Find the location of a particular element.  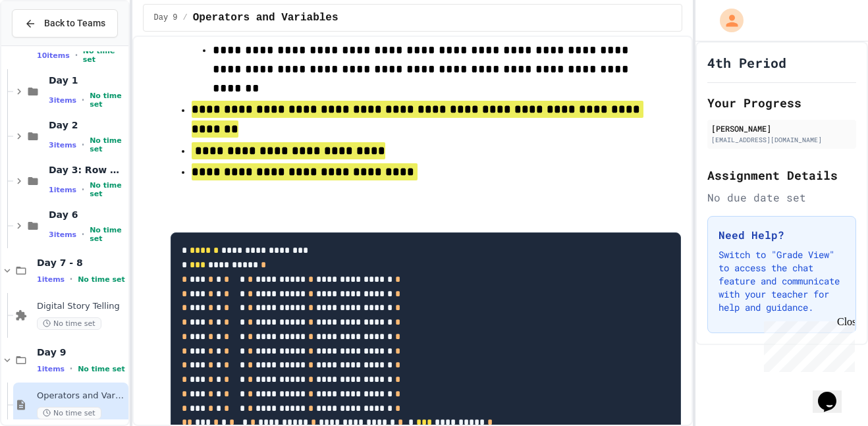

button: Back to Teams is located at coordinates (65, 23).